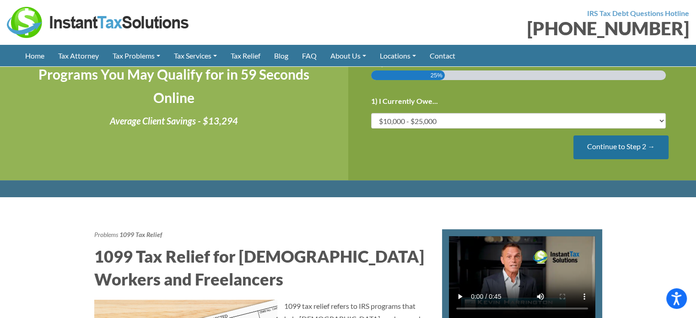 The height and width of the screenshot is (318, 696). I want to click on span: 25%, so click(436, 75).